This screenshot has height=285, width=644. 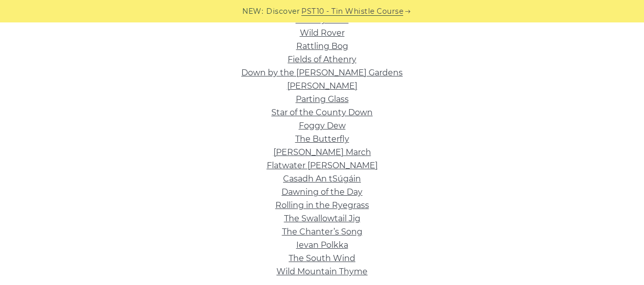 I want to click on a: Dawning of the Day, so click(x=322, y=192).